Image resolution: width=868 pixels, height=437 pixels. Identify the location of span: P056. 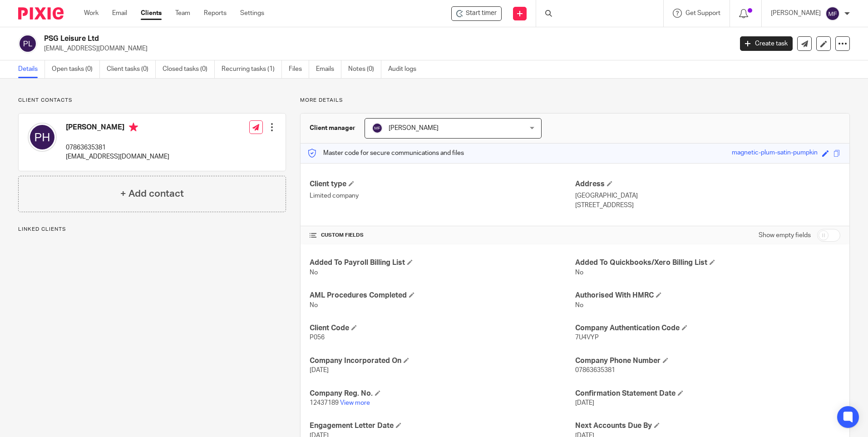
(317, 337).